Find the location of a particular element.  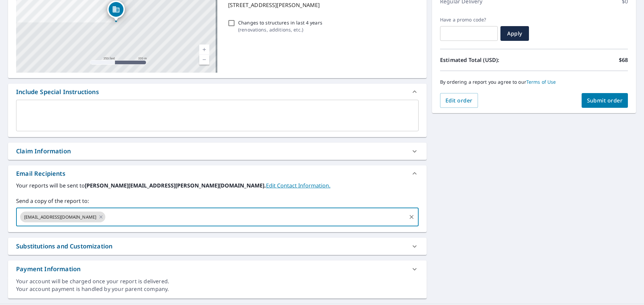

p: Changes to structures in last 4 years is located at coordinates (280, 22).